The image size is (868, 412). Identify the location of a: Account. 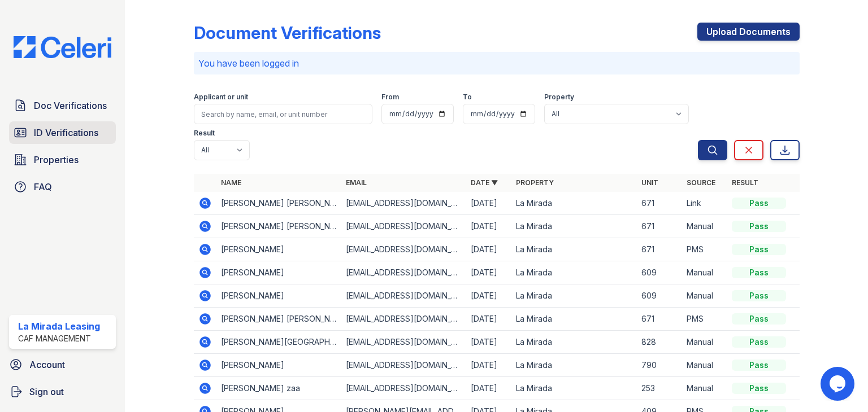
(62, 365).